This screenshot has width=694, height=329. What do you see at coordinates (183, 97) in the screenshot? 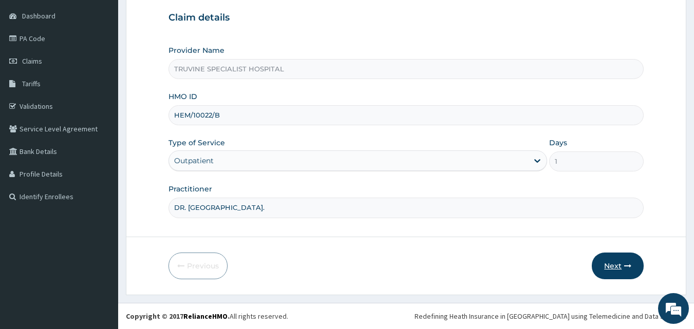
I see `label: HMO ID` at bounding box center [183, 97].